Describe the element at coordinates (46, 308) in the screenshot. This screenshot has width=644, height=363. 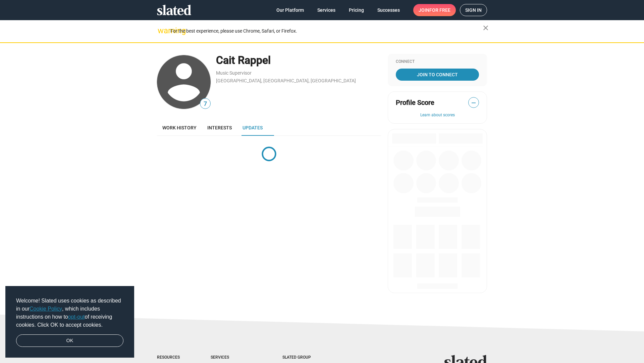
I see `a: Cookie Policy` at that location.